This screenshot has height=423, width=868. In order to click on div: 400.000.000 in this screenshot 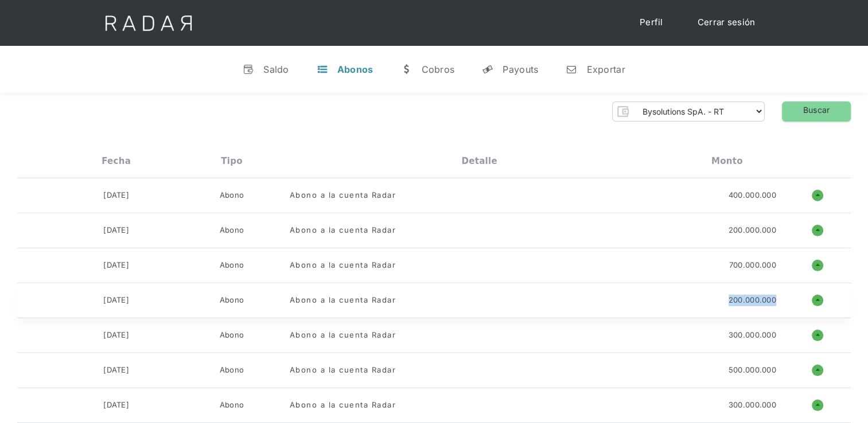, I will do `click(752, 196)`.